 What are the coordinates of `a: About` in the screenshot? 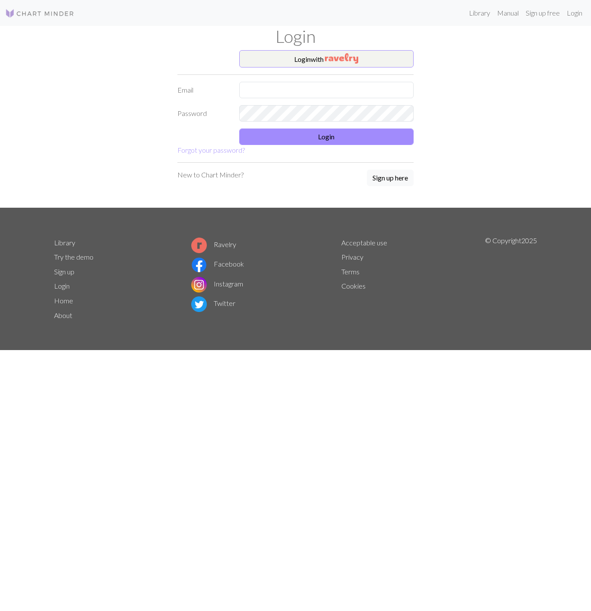 It's located at (63, 315).